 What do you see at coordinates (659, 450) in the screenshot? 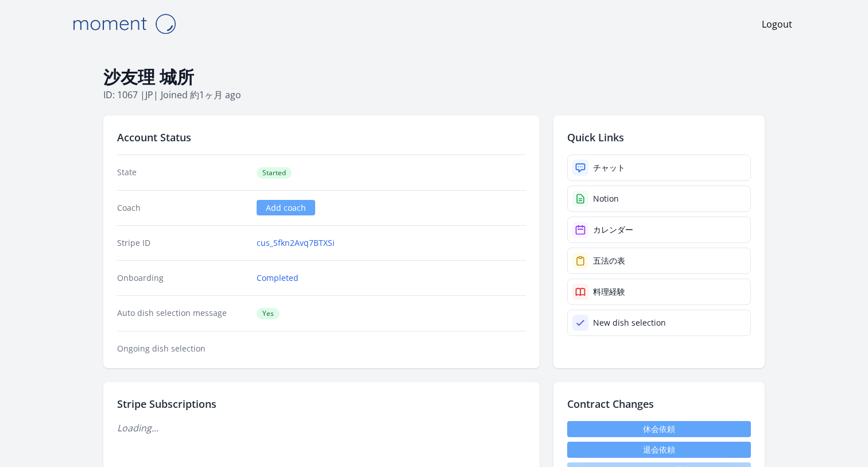
I see `button: 退会依頼` at bounding box center [659, 450].